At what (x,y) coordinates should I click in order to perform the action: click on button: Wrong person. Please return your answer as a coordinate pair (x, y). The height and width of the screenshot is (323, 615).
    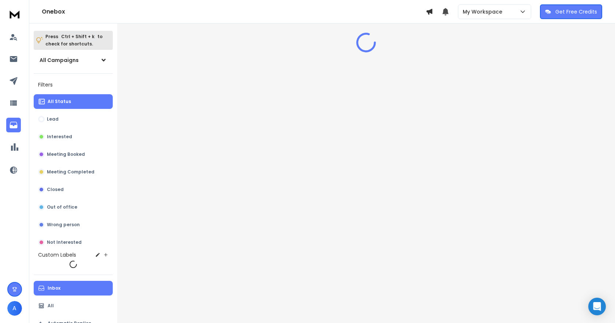
    Looking at the image, I should click on (73, 224).